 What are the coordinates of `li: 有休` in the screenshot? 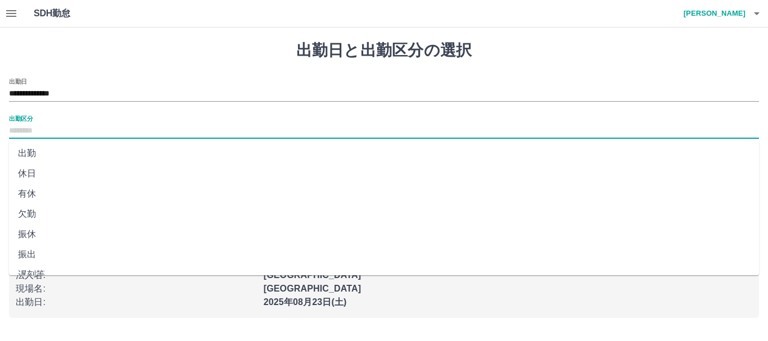 It's located at (384, 194).